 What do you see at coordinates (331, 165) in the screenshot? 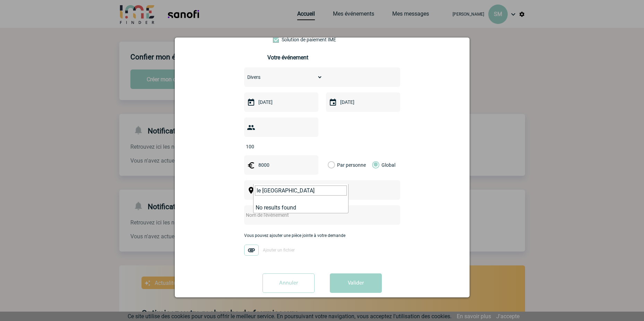
I see `label: Par personne` at bounding box center [331, 165].